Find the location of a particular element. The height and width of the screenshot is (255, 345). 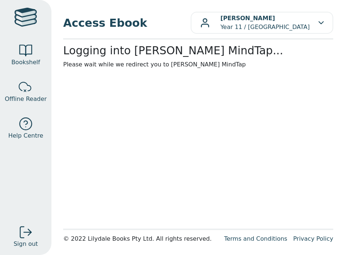

a: Privacy Policy is located at coordinates (313, 239).